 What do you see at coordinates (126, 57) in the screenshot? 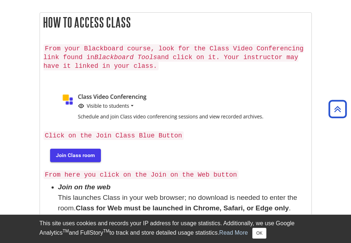
I see `em: Blackboard Tools` at bounding box center [126, 57].